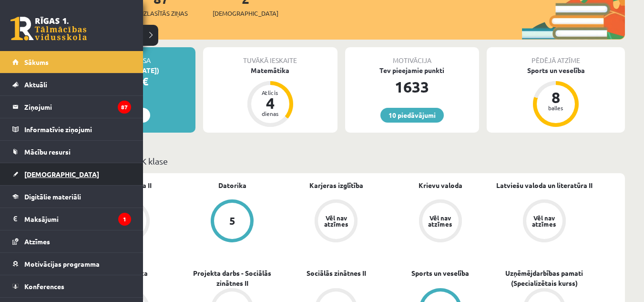 Image resolution: width=644 pixels, height=302 pixels. Describe the element at coordinates (544, 185) in the screenshot. I see `a: Latviešu valoda un literatūra II` at that location.